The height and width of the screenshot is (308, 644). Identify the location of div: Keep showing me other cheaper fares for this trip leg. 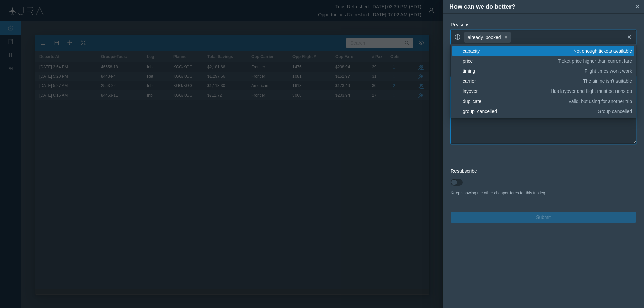
(543, 193).